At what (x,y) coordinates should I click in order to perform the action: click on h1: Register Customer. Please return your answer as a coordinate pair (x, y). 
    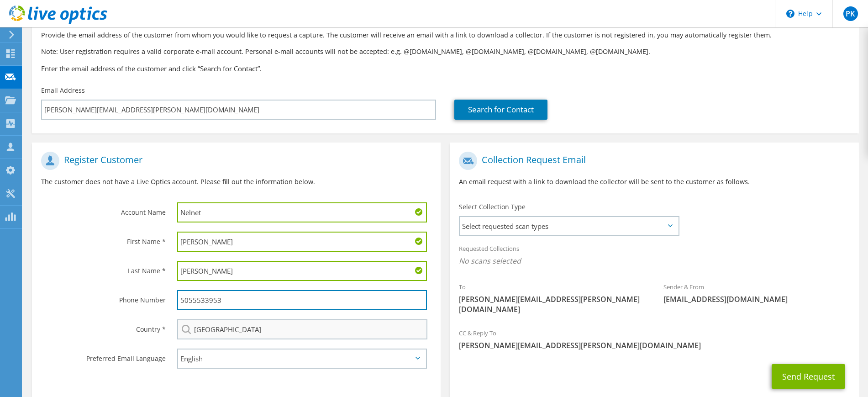
    Looking at the image, I should click on (234, 161).